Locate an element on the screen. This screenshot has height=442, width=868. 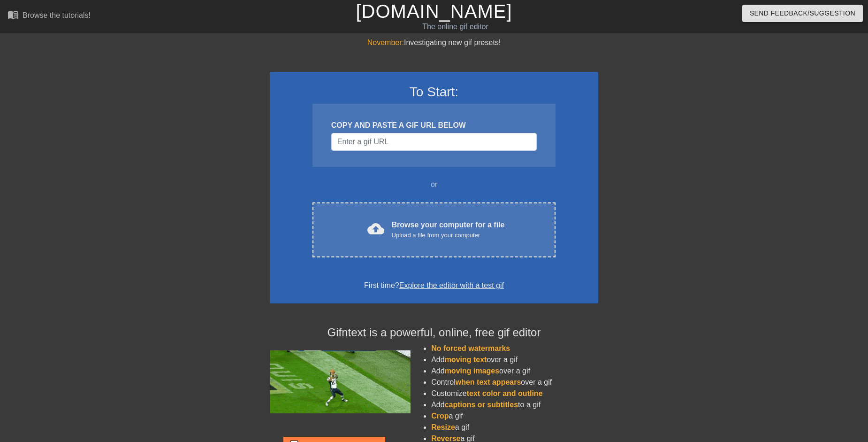
span: when text appears is located at coordinates (488, 382).